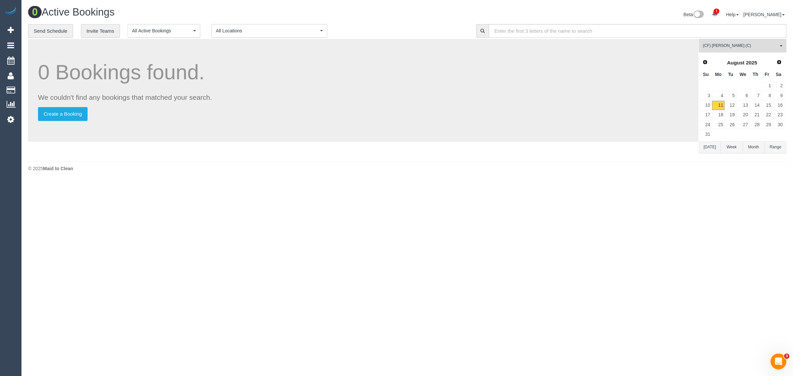  What do you see at coordinates (705, 105) in the screenshot?
I see `a: 10` at bounding box center [705, 105].